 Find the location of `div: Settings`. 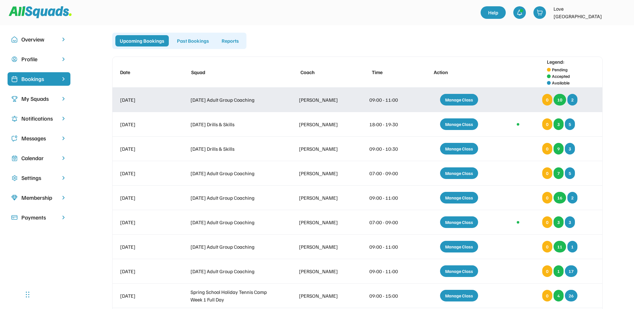

div: Settings is located at coordinates (39, 178).